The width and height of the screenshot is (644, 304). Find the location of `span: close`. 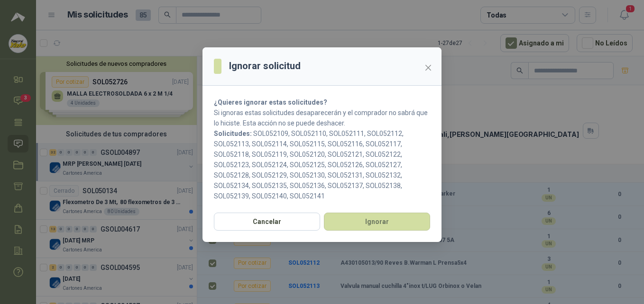

span: close is located at coordinates (428, 68).